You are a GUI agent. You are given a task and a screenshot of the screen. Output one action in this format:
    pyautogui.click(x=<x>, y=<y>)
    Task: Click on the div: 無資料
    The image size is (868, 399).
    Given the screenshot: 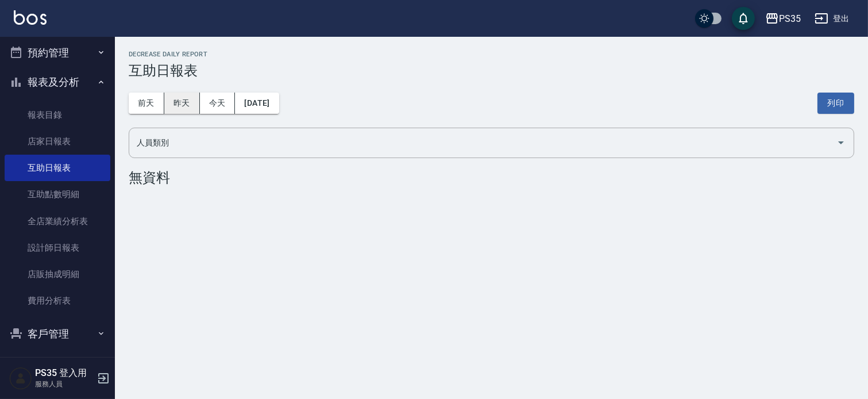 What is the action you would take?
    pyautogui.click(x=491, y=178)
    